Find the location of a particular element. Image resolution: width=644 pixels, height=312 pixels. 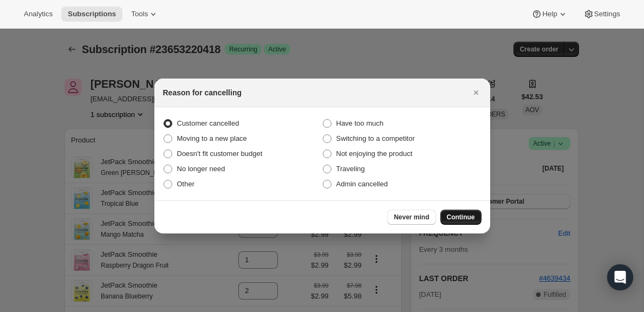

span: Settings is located at coordinates (607, 14).